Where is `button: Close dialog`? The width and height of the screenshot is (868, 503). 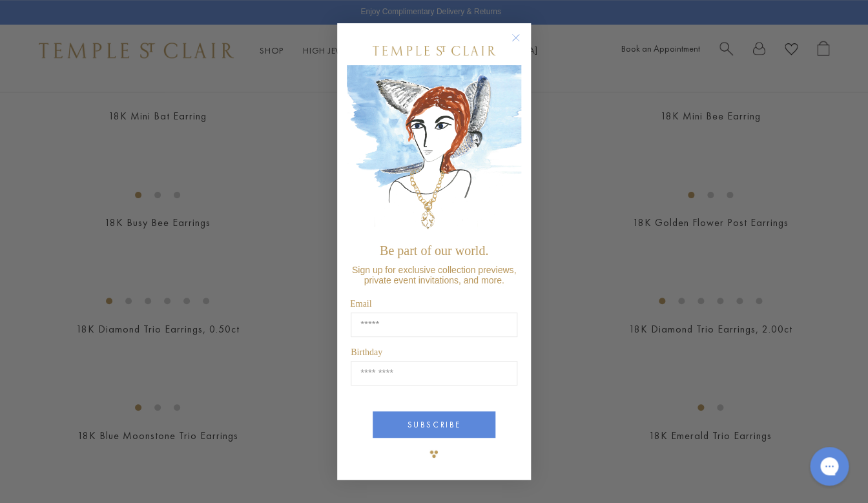 button: Close dialog is located at coordinates (522, 44).